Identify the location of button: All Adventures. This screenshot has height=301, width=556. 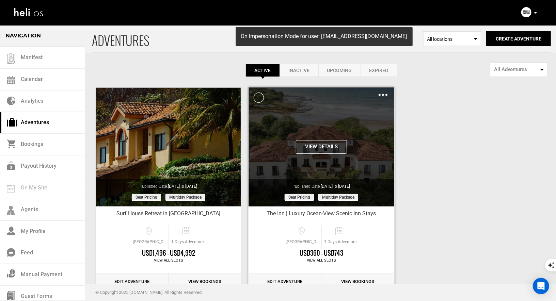
(518, 69).